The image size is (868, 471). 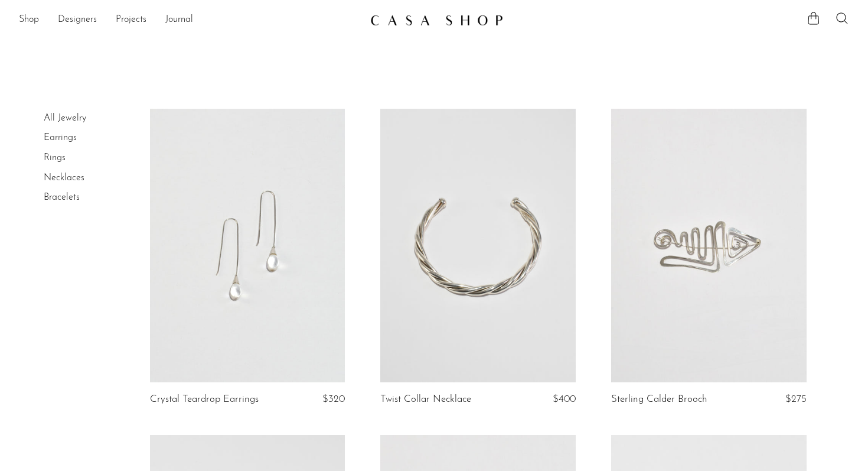 I want to click on a: Earrings, so click(x=60, y=138).